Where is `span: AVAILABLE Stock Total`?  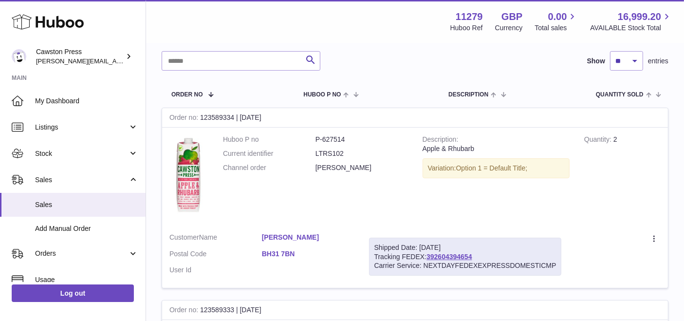
span: AVAILABLE Stock Total is located at coordinates (631, 28).